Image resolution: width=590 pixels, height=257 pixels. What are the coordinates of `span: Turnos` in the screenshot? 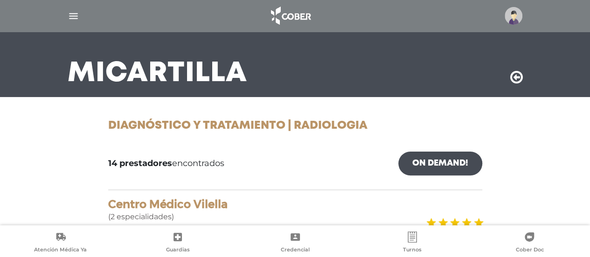 It's located at (413, 251).